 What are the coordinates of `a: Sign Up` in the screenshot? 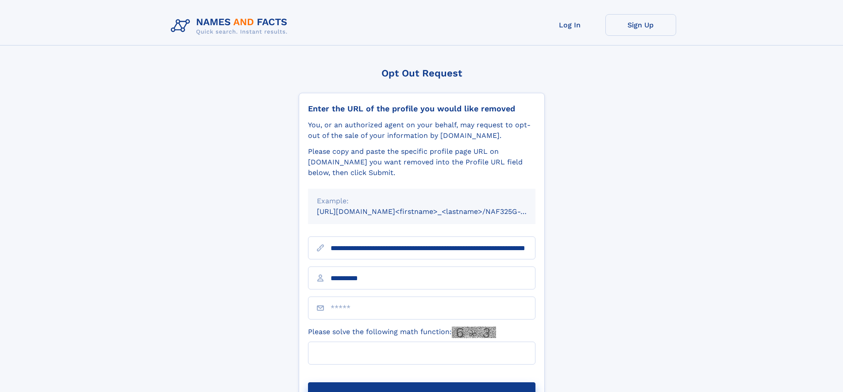 It's located at (641, 25).